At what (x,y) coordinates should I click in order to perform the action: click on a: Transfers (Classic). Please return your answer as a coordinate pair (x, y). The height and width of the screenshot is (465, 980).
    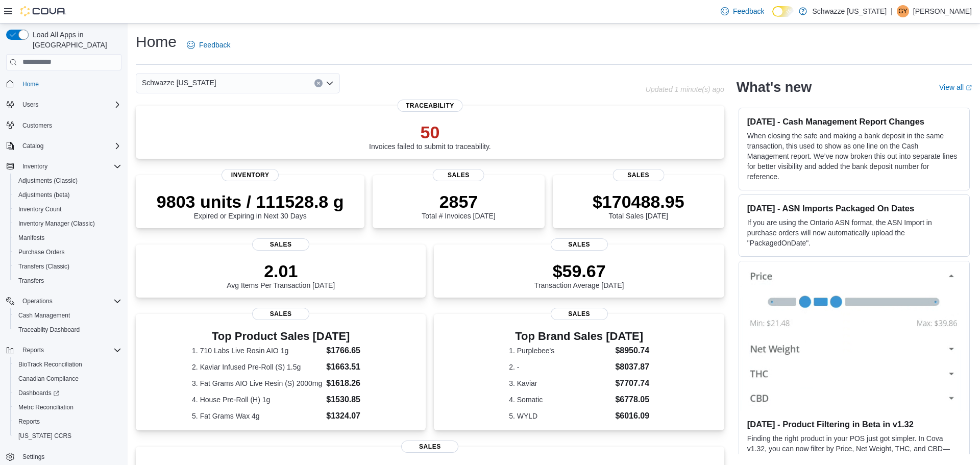
    Looking at the image, I should click on (44, 267).